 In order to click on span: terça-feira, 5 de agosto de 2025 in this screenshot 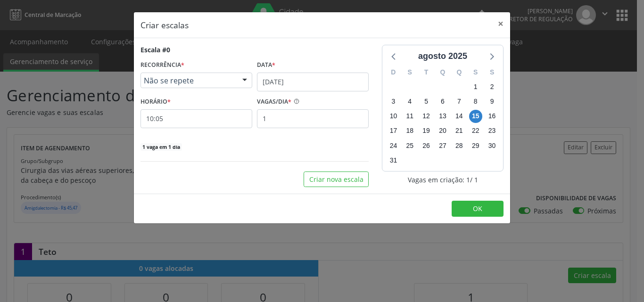, I will do `click(426, 102)`.